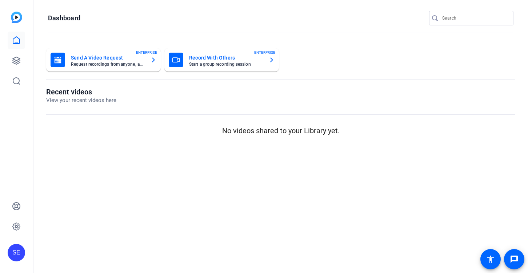 The height and width of the screenshot is (273, 528). Describe the element at coordinates (226, 64) in the screenshot. I see `mat-card-subtitle: Start a group recording session` at that location.